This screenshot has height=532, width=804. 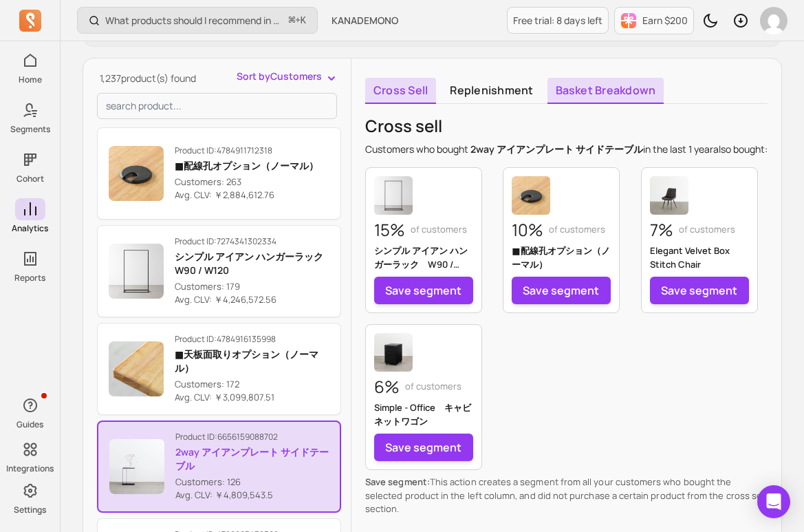 What do you see at coordinates (30, 129) in the screenshot?
I see `p: Segments` at bounding box center [30, 129].